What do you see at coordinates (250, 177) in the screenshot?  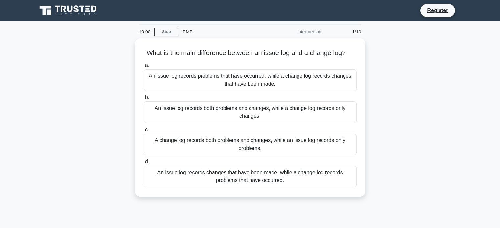 I see `div: An issue log records changes that have been made, while a change log records problems that have o...` at bounding box center [250, 177].